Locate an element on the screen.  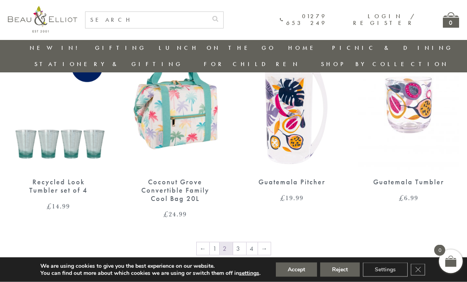
a: 01279 653 249 is located at coordinates (304, 20).